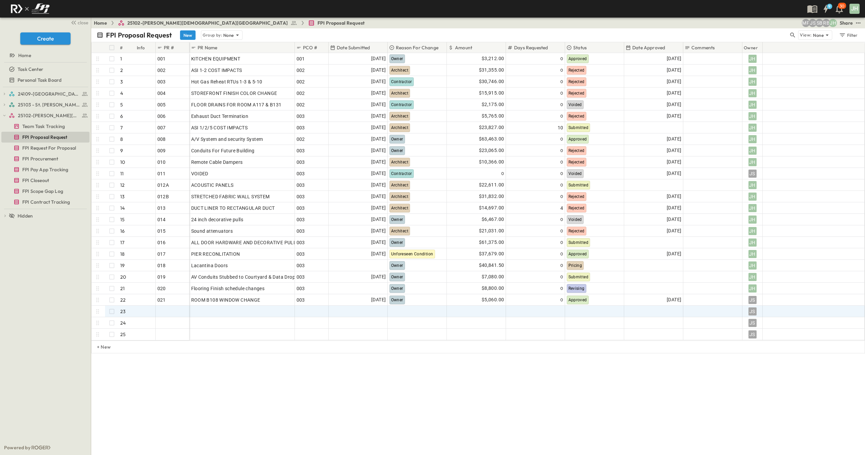 Image resolution: width=865 pixels, height=455 pixels. What do you see at coordinates (122, 82) in the screenshot?
I see `p: 3` at bounding box center [122, 82].